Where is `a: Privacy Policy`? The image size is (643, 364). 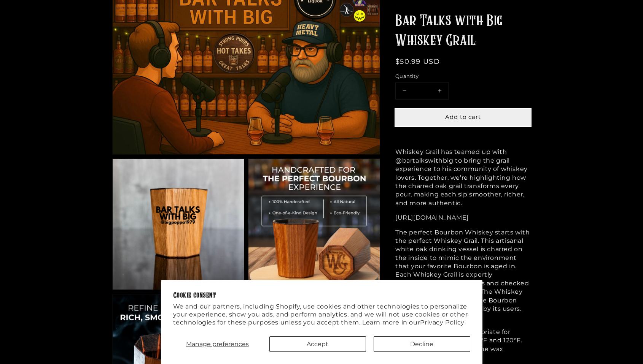 a: Privacy Policy is located at coordinates (442, 322).